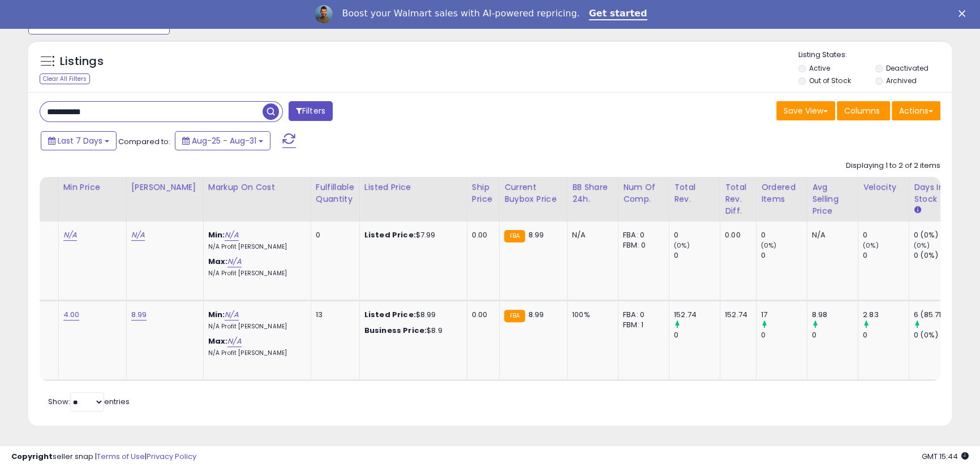 This screenshot has width=980, height=468. What do you see at coordinates (591, 315) in the screenshot?
I see `div: 100%` at bounding box center [591, 315].